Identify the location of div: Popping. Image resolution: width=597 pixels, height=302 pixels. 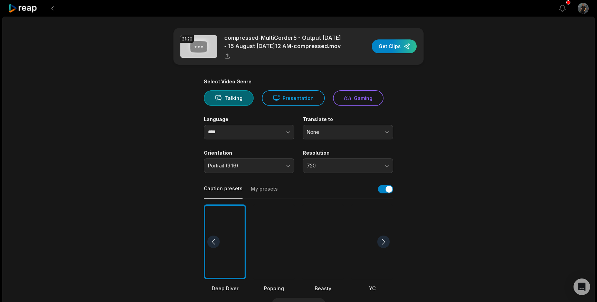
(274, 288).